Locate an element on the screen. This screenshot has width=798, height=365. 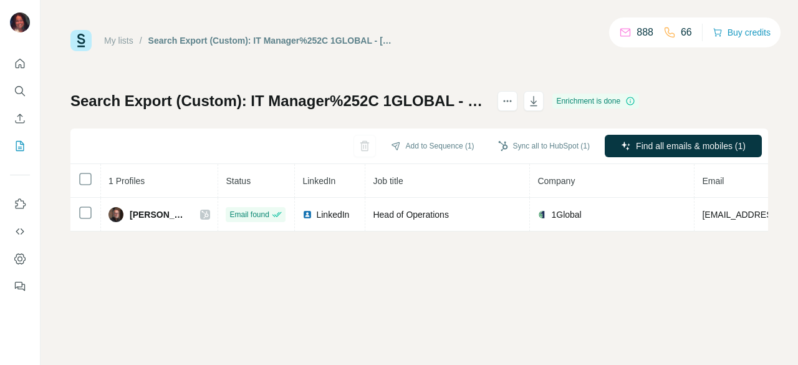
span: Job title is located at coordinates (388, 181).